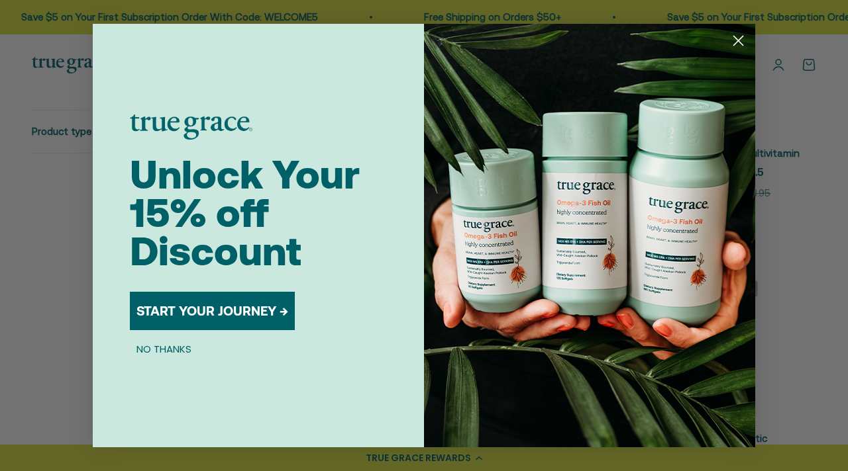  What do you see at coordinates (738, 40) in the screenshot?
I see `button: Close dialog` at bounding box center [738, 40].